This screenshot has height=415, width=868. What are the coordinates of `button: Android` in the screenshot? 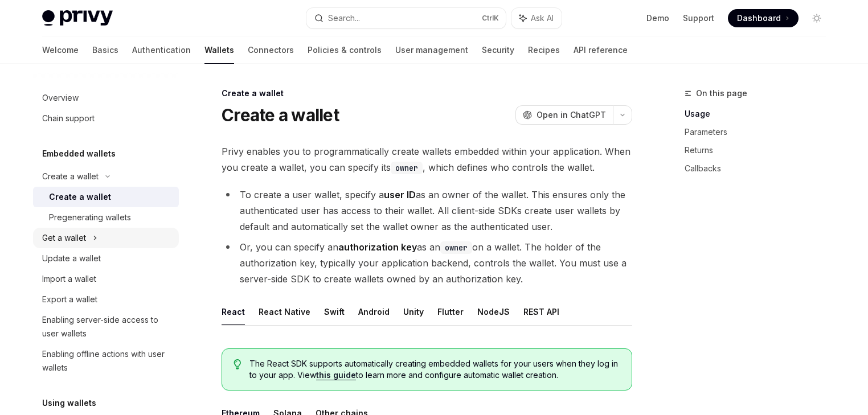 It's located at (374, 311).